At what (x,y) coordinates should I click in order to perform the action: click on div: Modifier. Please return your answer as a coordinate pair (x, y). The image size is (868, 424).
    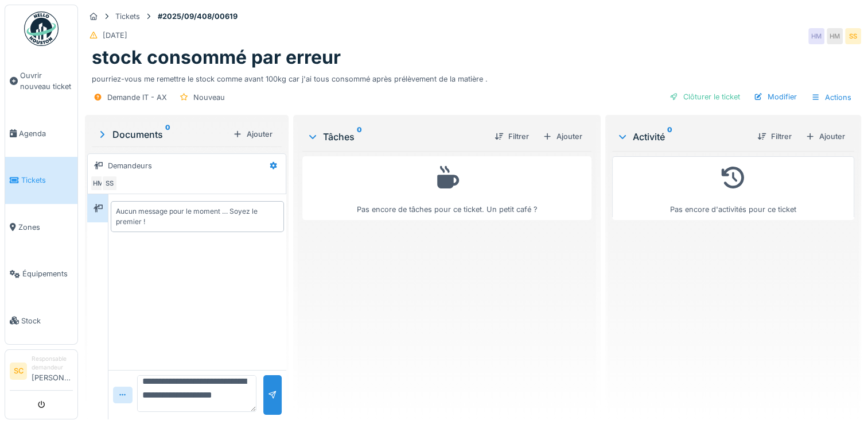
    Looking at the image, I should click on (776, 97).